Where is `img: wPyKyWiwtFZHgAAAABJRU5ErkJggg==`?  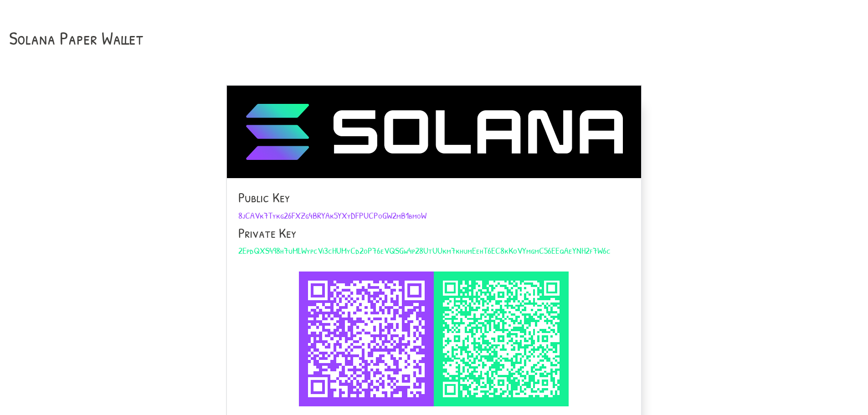 img: wPyKyWiwtFZHgAAAABJRU5ErkJggg== is located at coordinates (501, 339).